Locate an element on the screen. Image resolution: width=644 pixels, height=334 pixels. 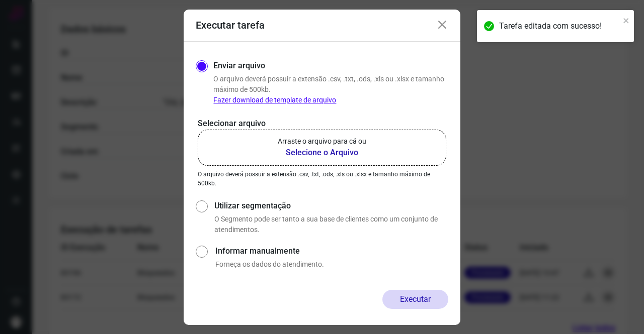
label: Enviar arquivo is located at coordinates (239, 66).